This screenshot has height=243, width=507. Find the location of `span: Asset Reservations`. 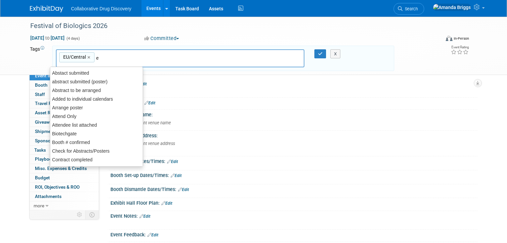

span: Asset Reservations is located at coordinates (55, 113).